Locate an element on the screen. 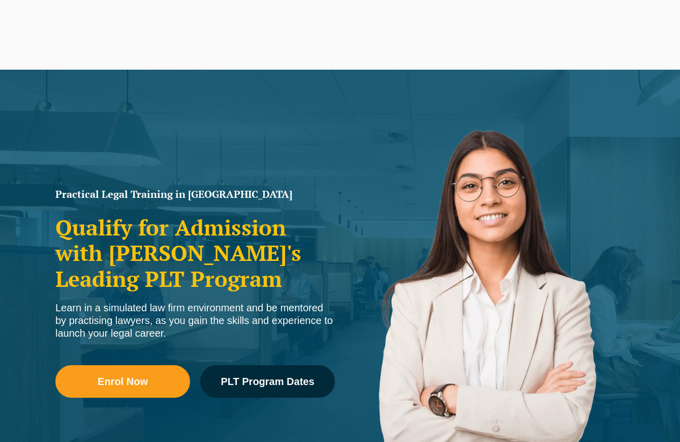 The width and height of the screenshot is (680, 442). a: PLT Program Dates is located at coordinates (267, 381).